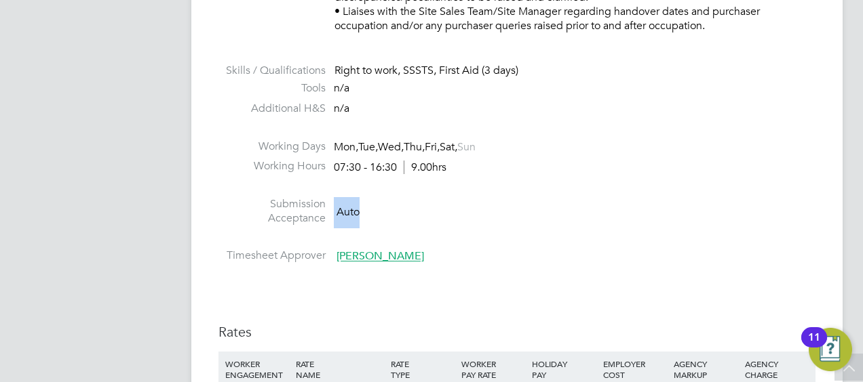  I want to click on label: Timesheet Approver, so click(272, 256).